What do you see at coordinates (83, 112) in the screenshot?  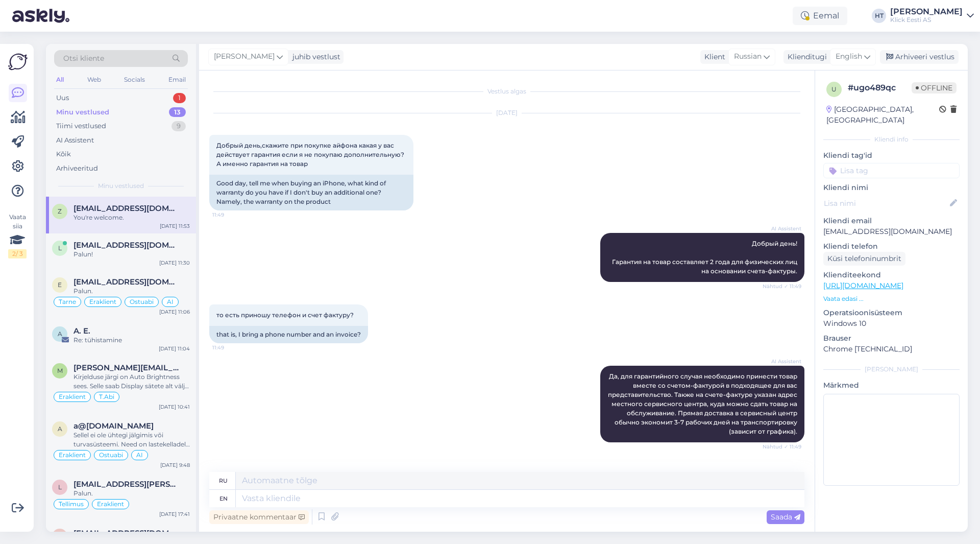 I see `div: Minu vestlused` at bounding box center [83, 112].